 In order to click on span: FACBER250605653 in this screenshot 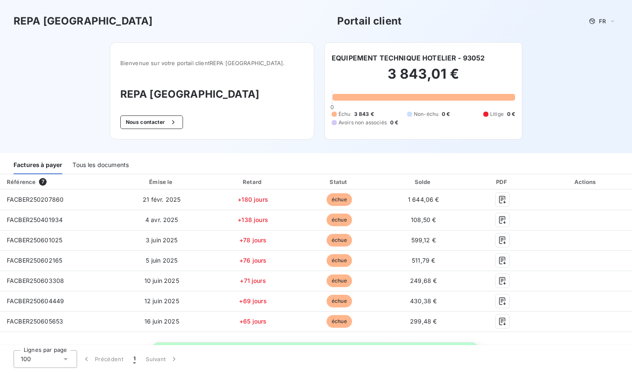, I will do `click(35, 321)`.